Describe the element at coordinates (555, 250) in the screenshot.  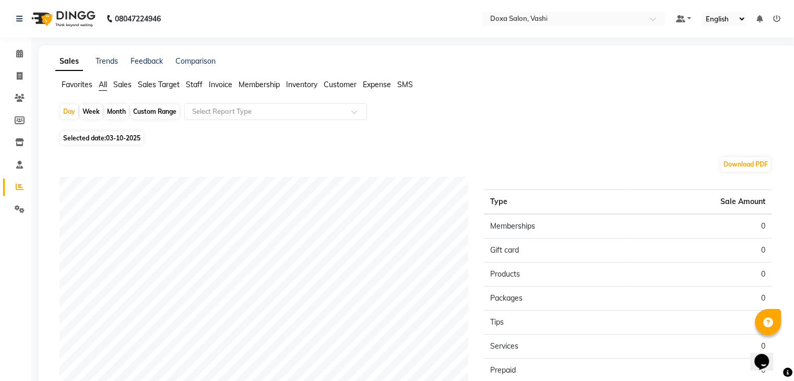
I see `td: Gift card` at that location.